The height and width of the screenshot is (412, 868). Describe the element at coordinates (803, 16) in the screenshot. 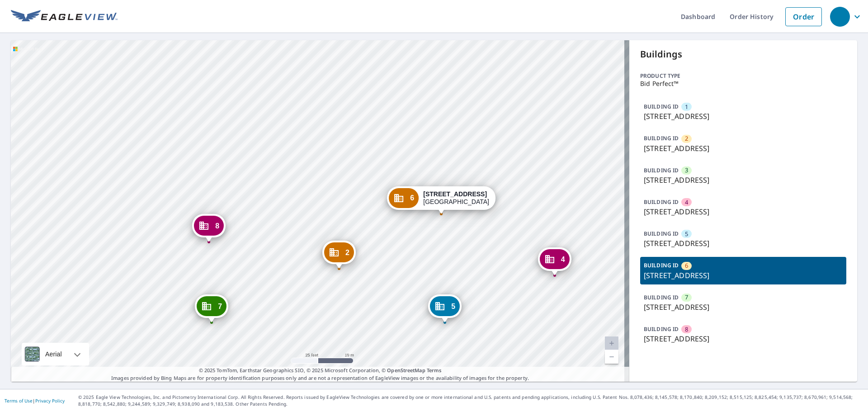

I see `a: Order` at that location.